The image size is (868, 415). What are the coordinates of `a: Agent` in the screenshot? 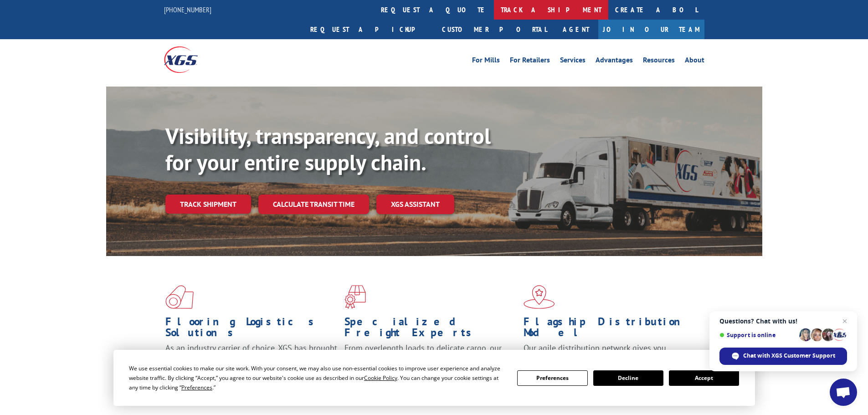 It's located at (576, 29).